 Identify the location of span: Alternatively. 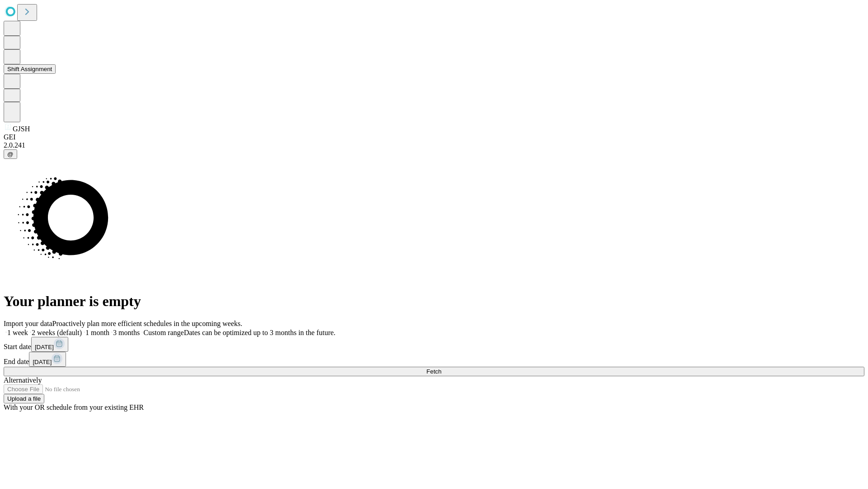
(23, 380).